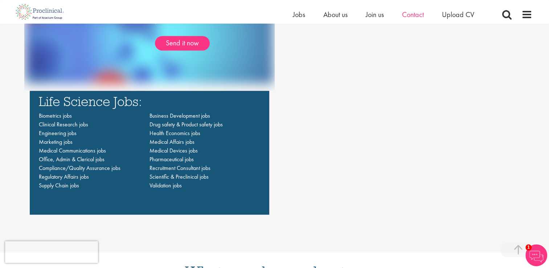 This screenshot has height=268, width=549. Describe the element at coordinates (63, 124) in the screenshot. I see `span: Clinical Research jobs` at that location.